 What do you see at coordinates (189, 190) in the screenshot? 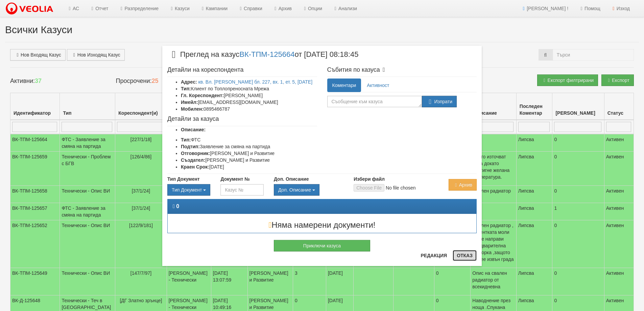
I see `button: Тип Документ` at bounding box center [189, 190].